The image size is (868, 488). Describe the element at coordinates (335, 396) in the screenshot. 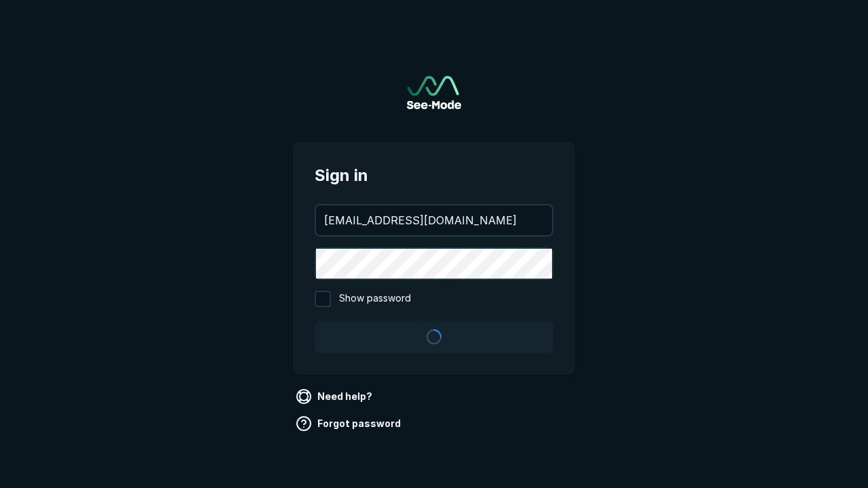

I see `a: Need help?` at that location.